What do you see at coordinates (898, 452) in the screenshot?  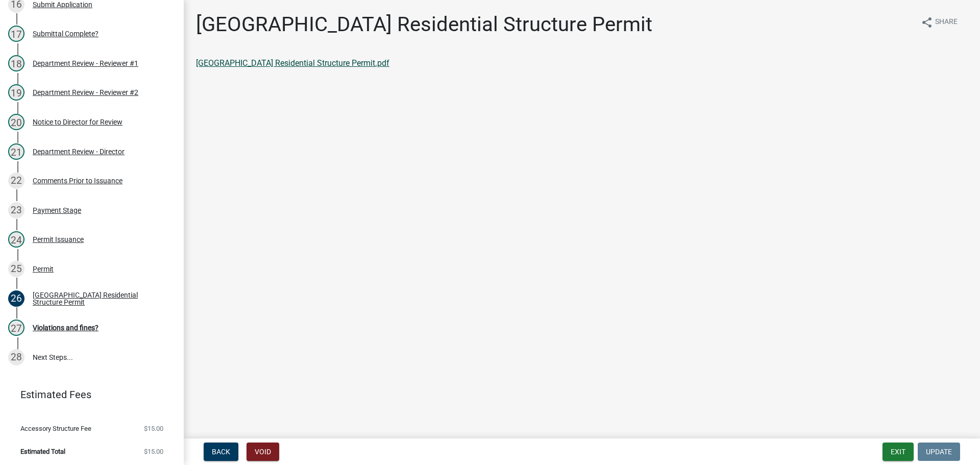 I see `button: Exit` at bounding box center [898, 452].